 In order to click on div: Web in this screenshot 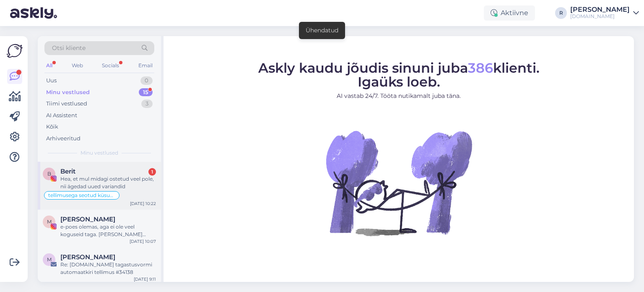, I will do `click(77, 66)`.